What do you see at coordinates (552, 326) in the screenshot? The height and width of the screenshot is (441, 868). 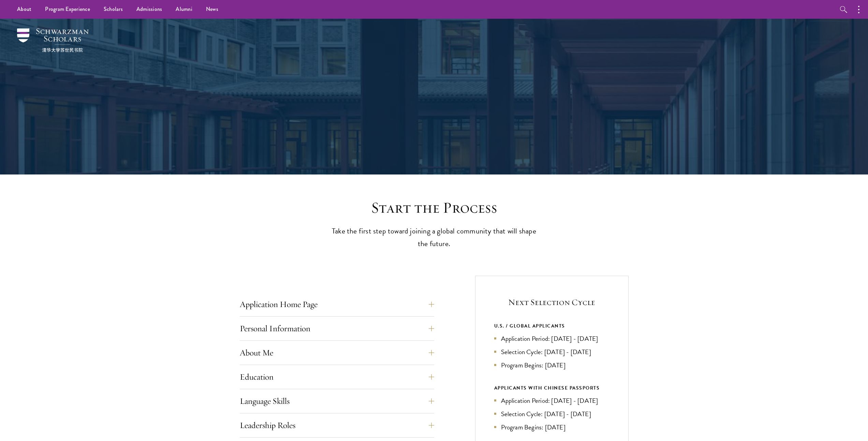 I see `div: U.S. / GLOBAL APPLICANTS` at bounding box center [552, 326].